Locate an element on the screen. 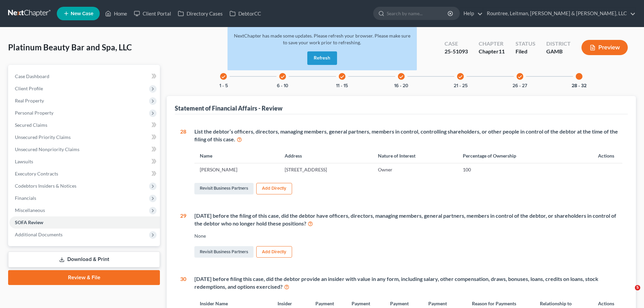 The width and height of the screenshot is (644, 308). input: Search by name... is located at coordinates (418, 13).